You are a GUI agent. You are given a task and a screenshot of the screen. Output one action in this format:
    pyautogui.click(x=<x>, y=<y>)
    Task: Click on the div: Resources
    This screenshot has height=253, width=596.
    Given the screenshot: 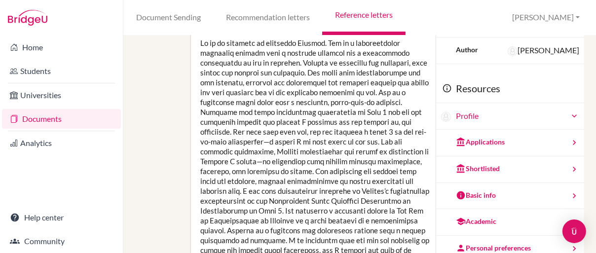 What is the action you would take?
    pyautogui.click(x=510, y=89)
    